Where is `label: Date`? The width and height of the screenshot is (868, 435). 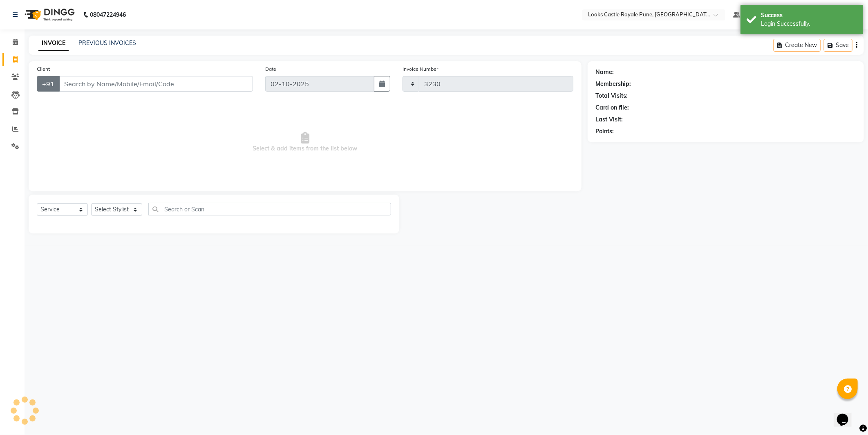 label: Date is located at coordinates (271, 69).